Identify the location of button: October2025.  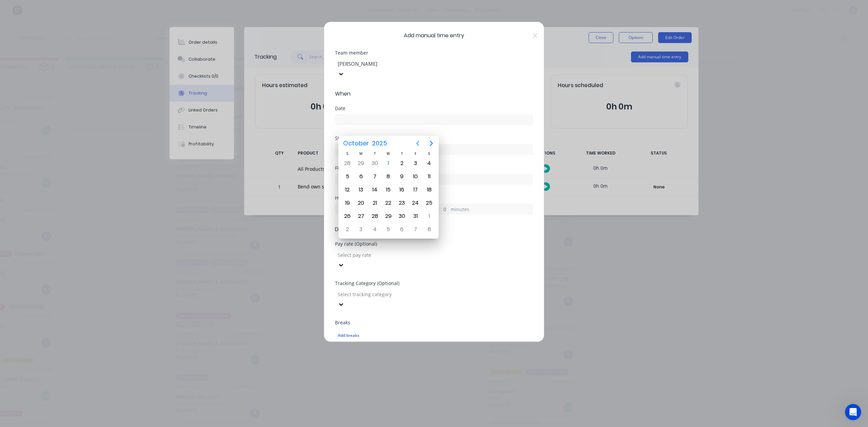
(365, 143).